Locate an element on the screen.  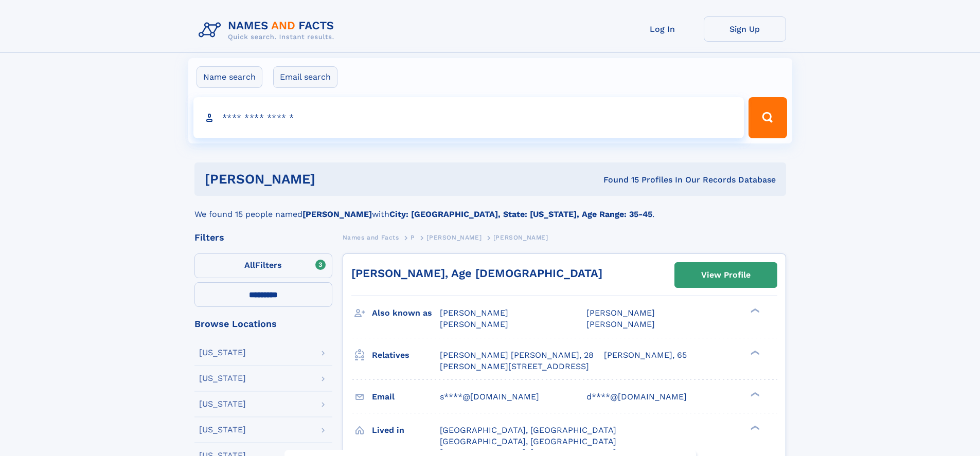
a: Sign Up is located at coordinates (745, 29).